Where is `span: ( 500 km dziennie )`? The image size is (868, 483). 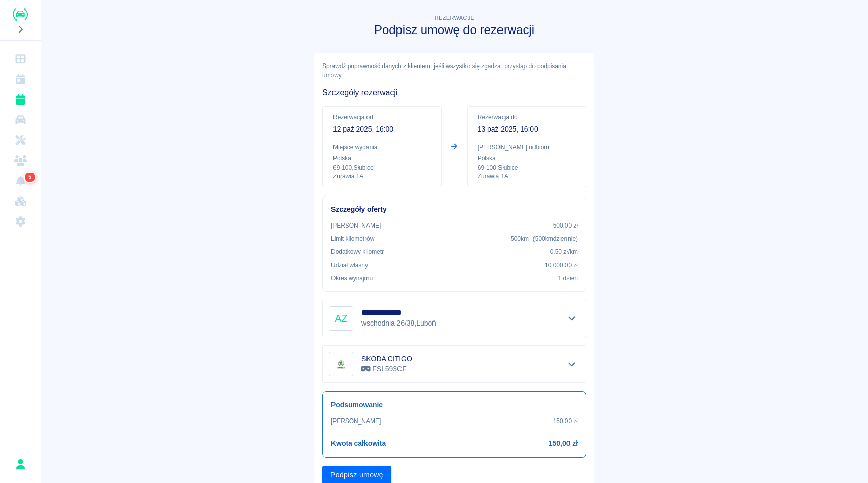 span: ( 500 km dziennie ) is located at coordinates (555, 239).